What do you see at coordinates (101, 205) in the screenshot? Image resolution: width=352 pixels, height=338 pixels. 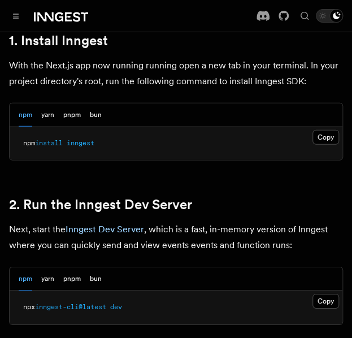 I see `a: 2. Run the Inngest Dev Server` at bounding box center [101, 205].